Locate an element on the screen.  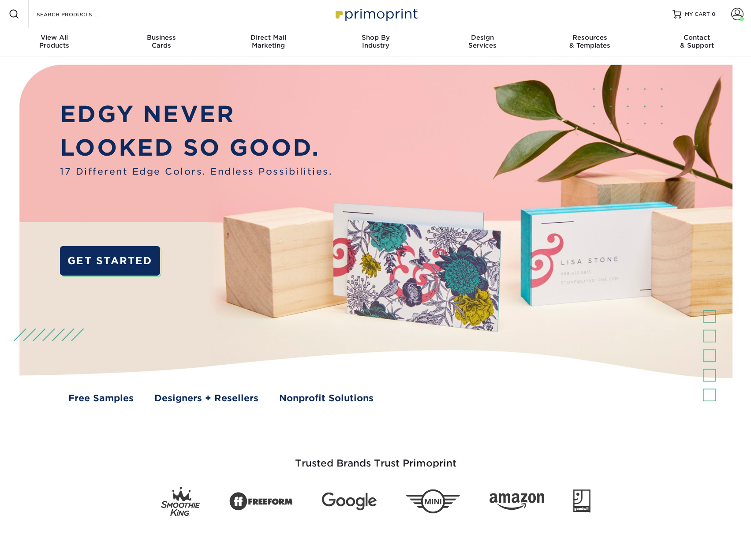
div: Cards is located at coordinates (161, 41).